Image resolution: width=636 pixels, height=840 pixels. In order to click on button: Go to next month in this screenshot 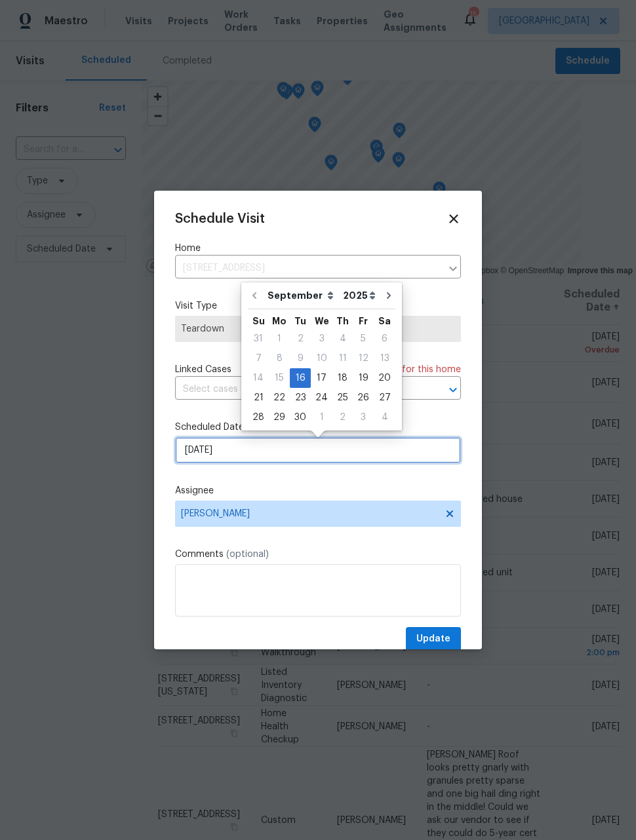, I will do `click(389, 296)`.